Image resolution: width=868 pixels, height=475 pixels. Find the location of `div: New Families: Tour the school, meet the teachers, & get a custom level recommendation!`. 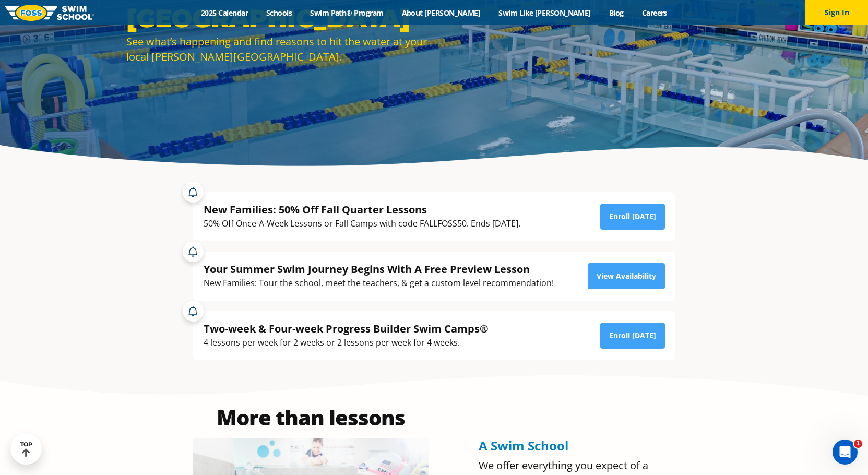

div: New Families: Tour the school, meet the teachers, & get a custom level recommendation! is located at coordinates (378, 283).